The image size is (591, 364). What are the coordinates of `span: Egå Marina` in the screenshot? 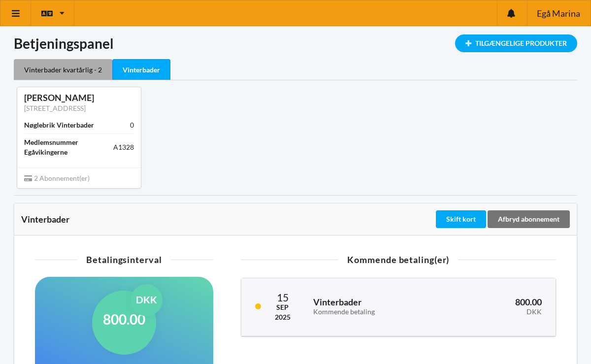 It's located at (558, 14).